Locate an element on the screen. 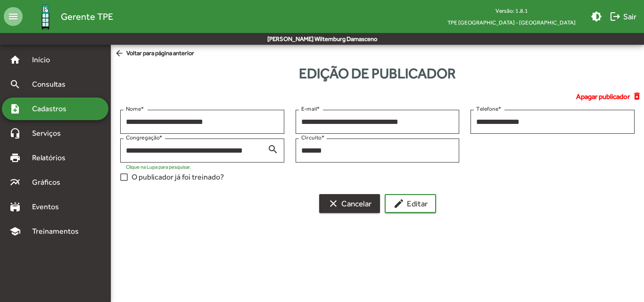 Image resolution: width=644 pixels, height=302 pixels. span: Apagar publicador is located at coordinates (603, 97).